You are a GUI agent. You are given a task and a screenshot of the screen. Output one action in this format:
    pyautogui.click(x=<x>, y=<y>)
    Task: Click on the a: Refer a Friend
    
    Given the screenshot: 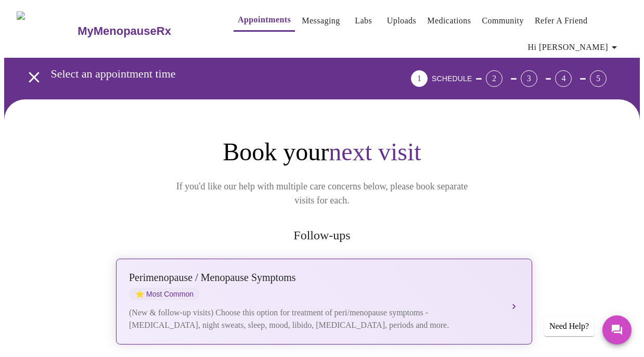 What is the action you would take?
    pyautogui.click(x=561, y=21)
    